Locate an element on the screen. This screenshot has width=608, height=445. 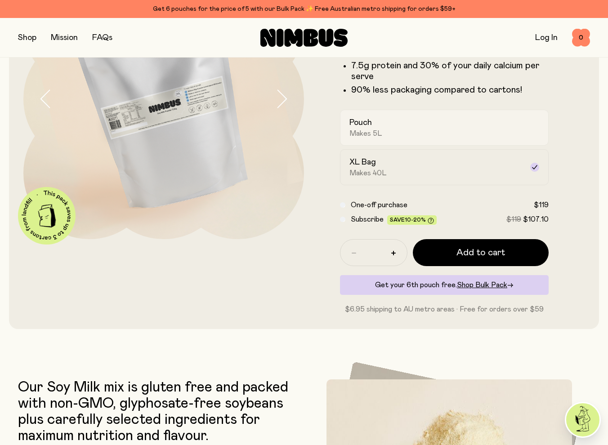
img: illustration-carton.png is located at coordinates (47, 216).